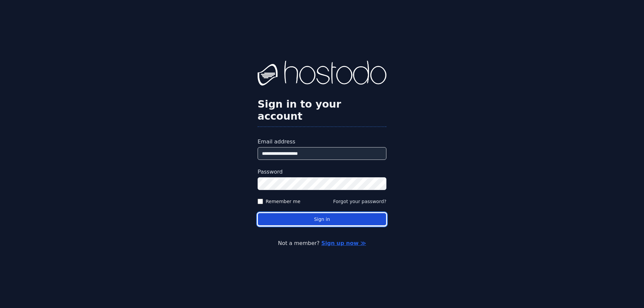 Image resolution: width=644 pixels, height=308 pixels. What do you see at coordinates (322, 74) in the screenshot?
I see `img: Hostodo` at bounding box center [322, 74].